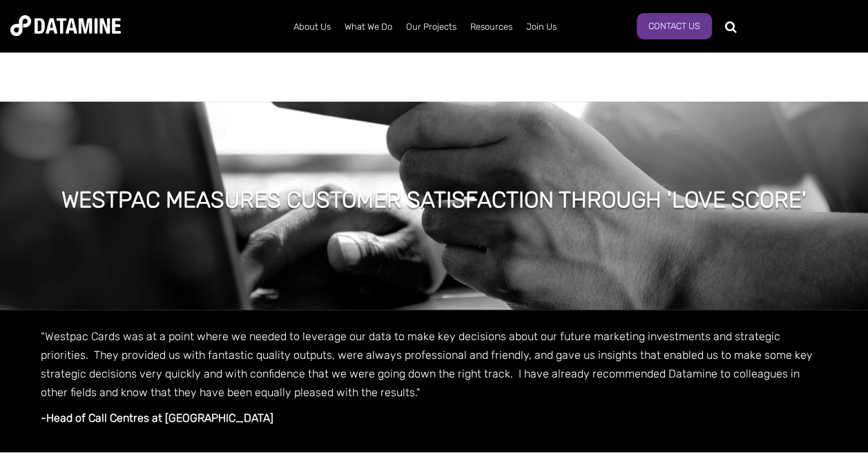 The image size is (868, 466). Describe the element at coordinates (368, 27) in the screenshot. I see `a: What We Do` at that location.